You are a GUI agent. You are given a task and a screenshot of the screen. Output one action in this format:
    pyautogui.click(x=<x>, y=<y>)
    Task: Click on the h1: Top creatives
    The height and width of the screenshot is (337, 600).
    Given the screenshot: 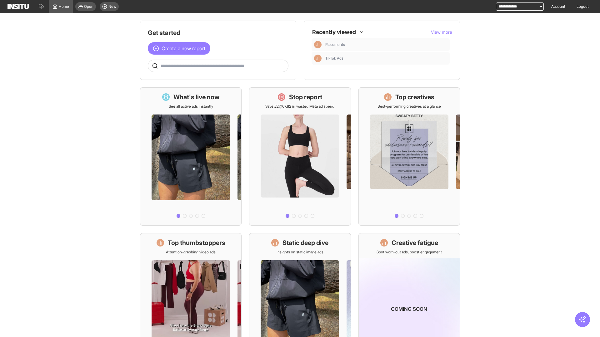 What is the action you would take?
    pyautogui.click(x=415, y=97)
    